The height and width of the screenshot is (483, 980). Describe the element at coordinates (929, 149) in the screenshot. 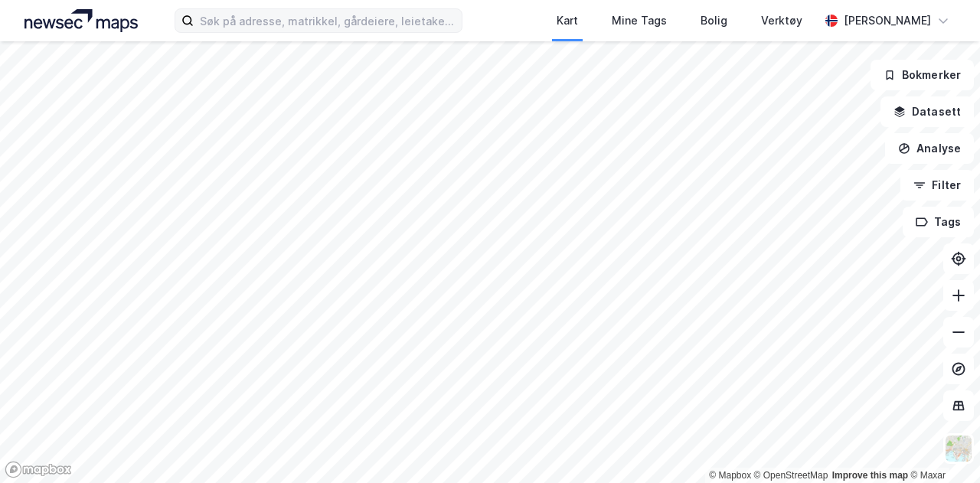

I see `button: Analyse` at that location.